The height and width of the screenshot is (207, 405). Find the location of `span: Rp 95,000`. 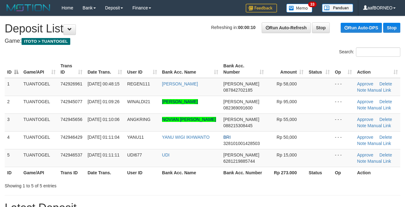

span: Rp 95,000 is located at coordinates (287, 102).